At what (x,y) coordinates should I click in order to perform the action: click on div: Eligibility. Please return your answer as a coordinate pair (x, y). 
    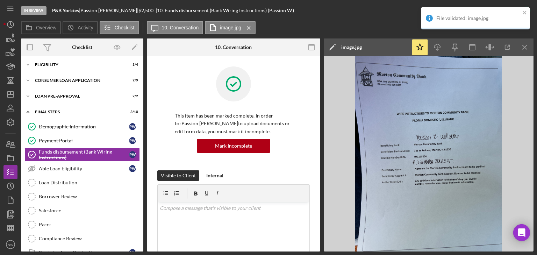
    Looking at the image, I should click on (78, 65).